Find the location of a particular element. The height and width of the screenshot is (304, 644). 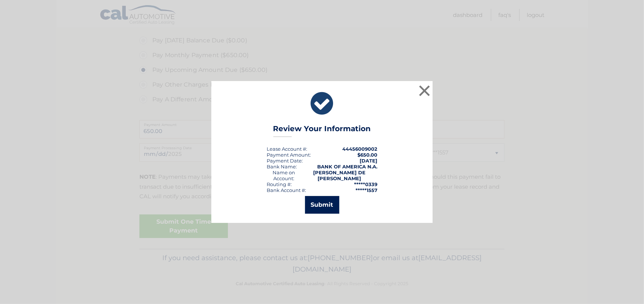

h3: Review Your Information is located at coordinates (322, 130).